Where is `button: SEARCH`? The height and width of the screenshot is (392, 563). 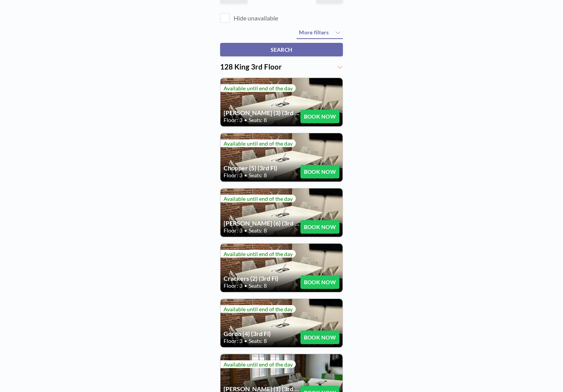 button: SEARCH is located at coordinates (282, 49).